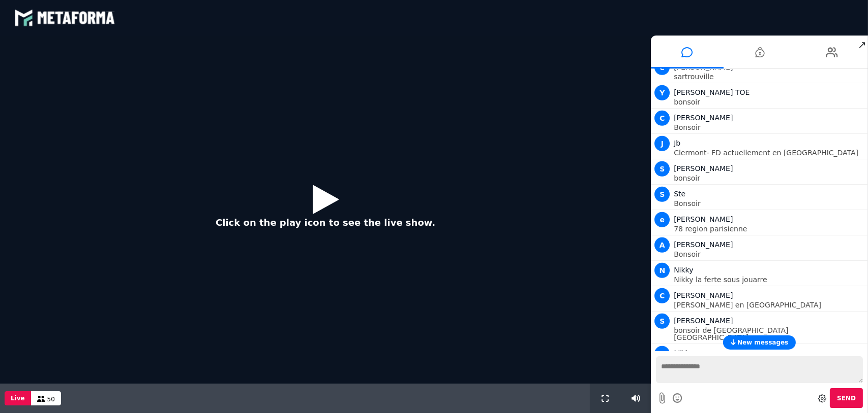 This screenshot has width=868, height=413. What do you see at coordinates (679, 194) in the screenshot?
I see `span: Ste` at bounding box center [679, 194].